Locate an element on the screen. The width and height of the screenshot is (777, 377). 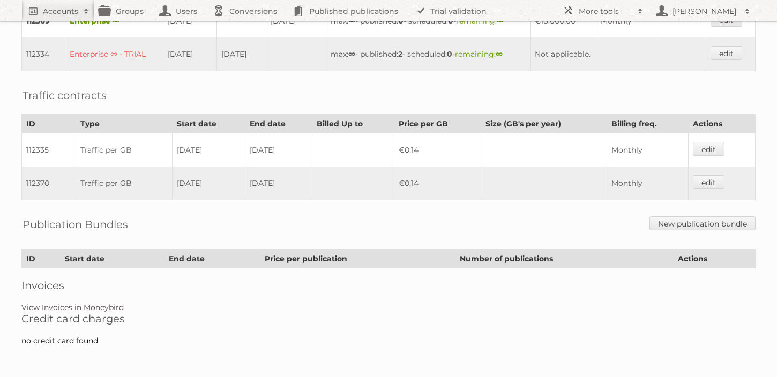
h2: Accounts is located at coordinates (61, 11).